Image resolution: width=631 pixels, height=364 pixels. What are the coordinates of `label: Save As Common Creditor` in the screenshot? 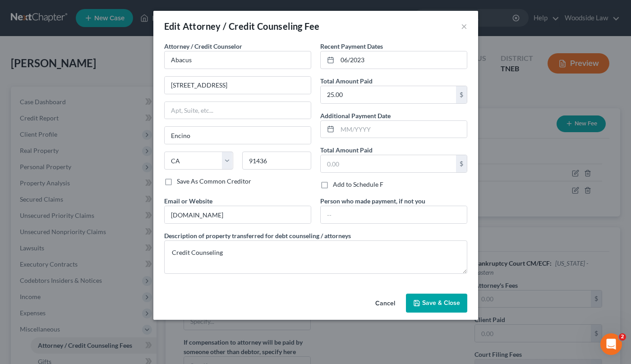 It's located at (214, 181).